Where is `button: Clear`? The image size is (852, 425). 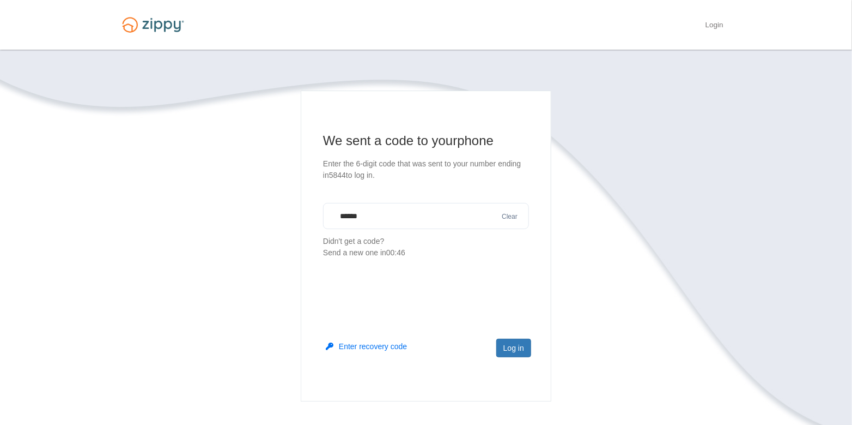 button: Clear is located at coordinates (510, 216).